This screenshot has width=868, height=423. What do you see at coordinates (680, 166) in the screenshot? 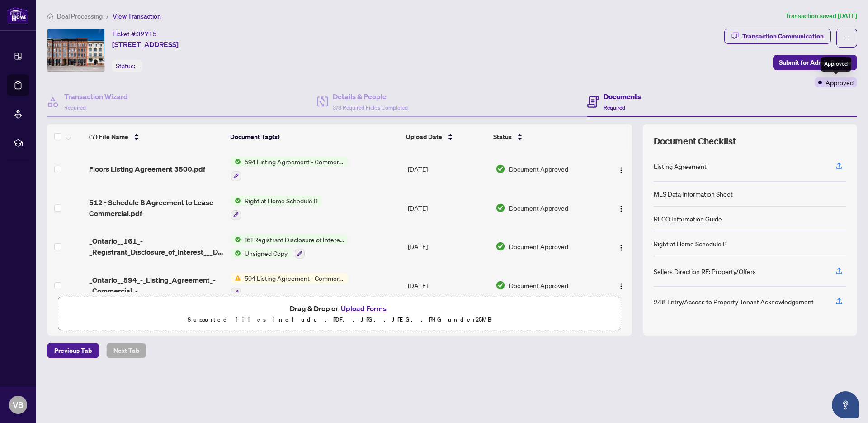
I see `div: Listing Agreement` at bounding box center [680, 166].